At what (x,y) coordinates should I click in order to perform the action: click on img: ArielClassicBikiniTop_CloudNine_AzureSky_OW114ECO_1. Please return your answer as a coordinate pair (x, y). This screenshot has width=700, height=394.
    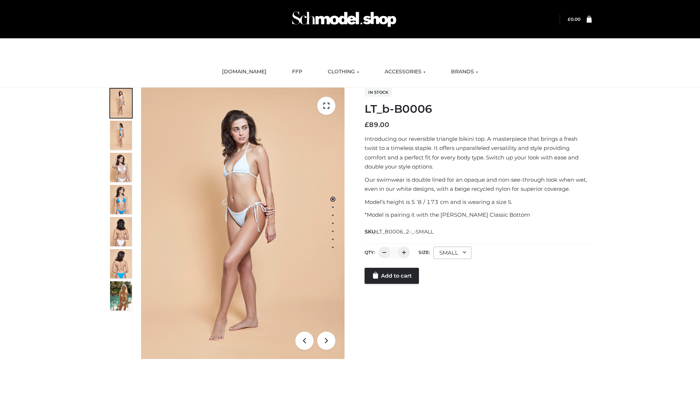
    Looking at the image, I should click on (243, 223).